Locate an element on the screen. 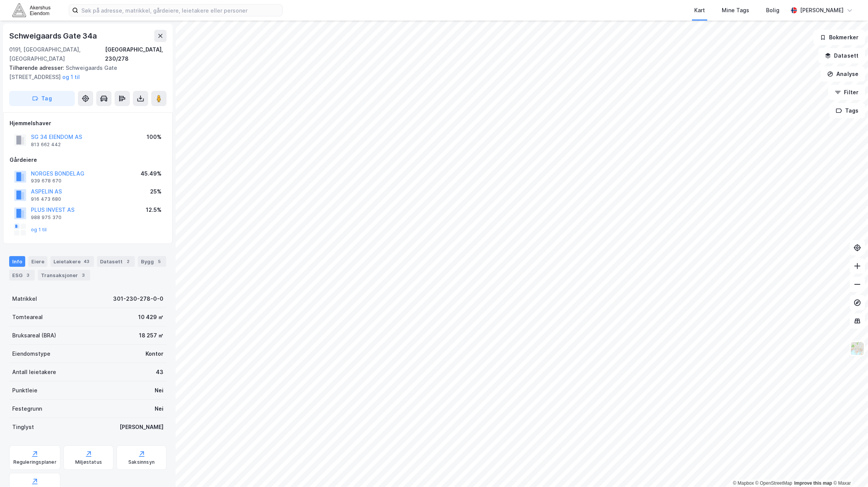 This screenshot has width=868, height=487. img: akershus-eiendom-logo.9091f326c980b4bce74ccdd9f866810c.svg is located at coordinates (31, 10).